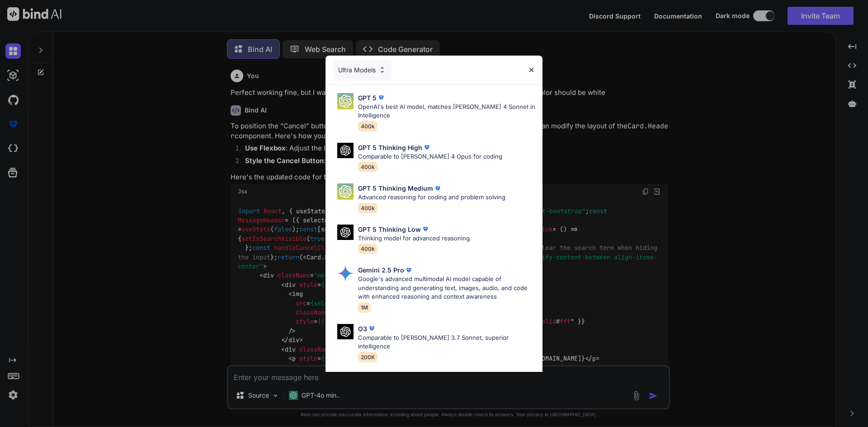 This screenshot has height=427, width=868. What do you see at coordinates (415, 238) in the screenshot?
I see `p: Thinking model for advanced reasoning.` at bounding box center [415, 238].